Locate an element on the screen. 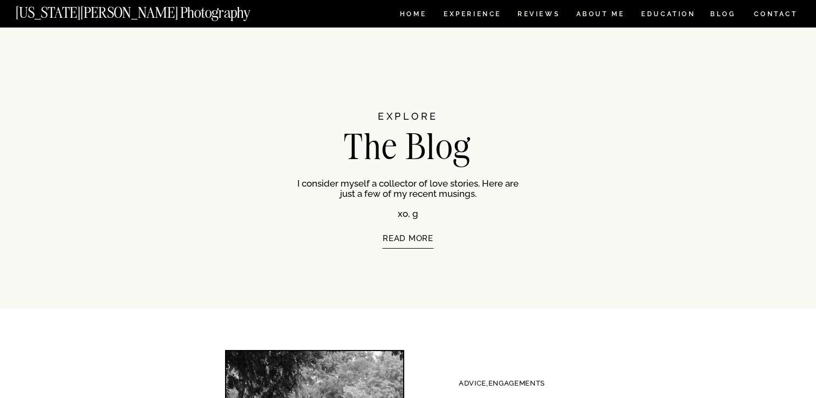 Image resolution: width=816 pixels, height=398 pixels. nav: CONTACT is located at coordinates (775, 14).